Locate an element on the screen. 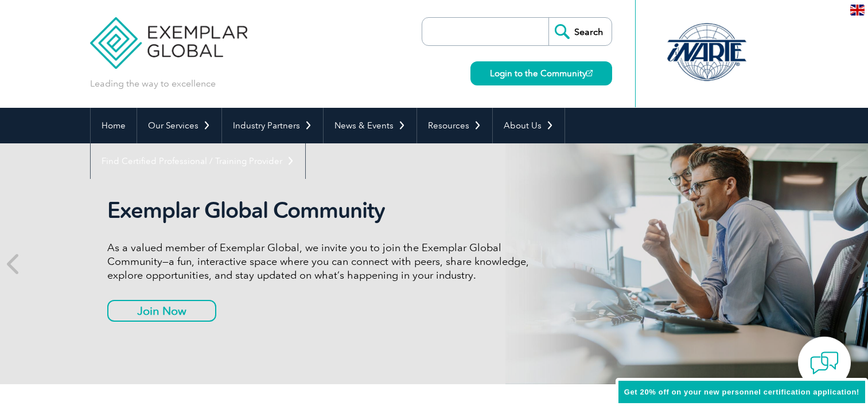 The width and height of the screenshot is (868, 406). a: Login to the Community is located at coordinates (541, 73).